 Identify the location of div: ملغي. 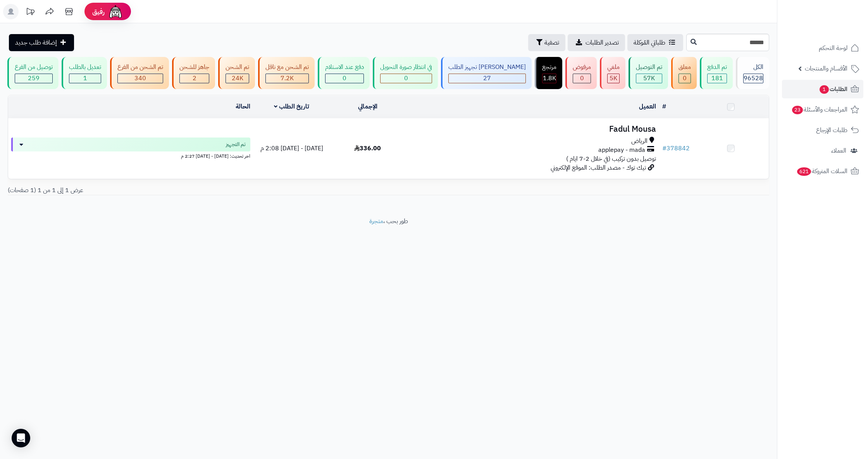
(613, 67).